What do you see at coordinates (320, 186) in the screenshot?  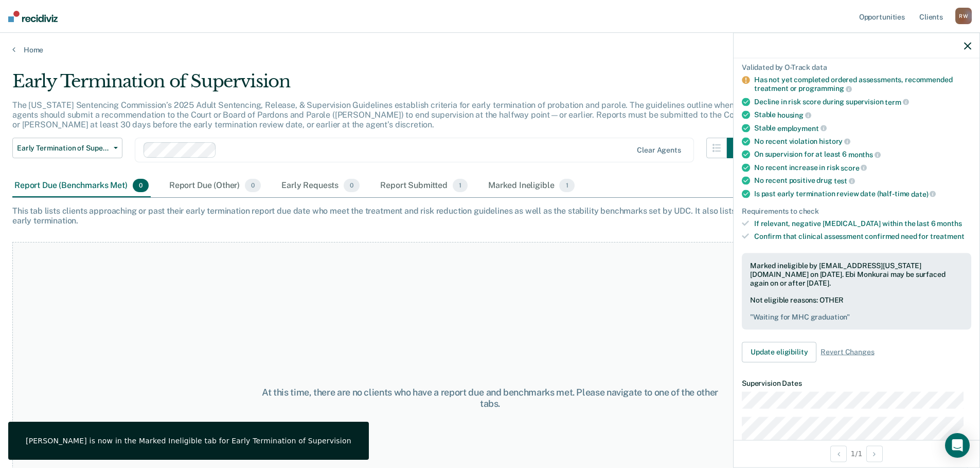 I see `div: Early Requests` at bounding box center [320, 186].